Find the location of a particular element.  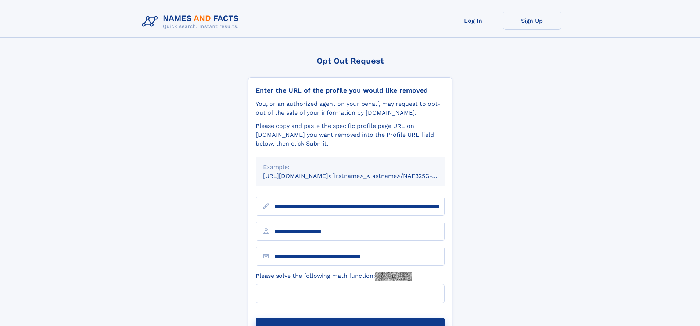

div: You, or an authorized agent on your behalf, may request to opt-out of the sale of your informatio... is located at coordinates (350, 108).